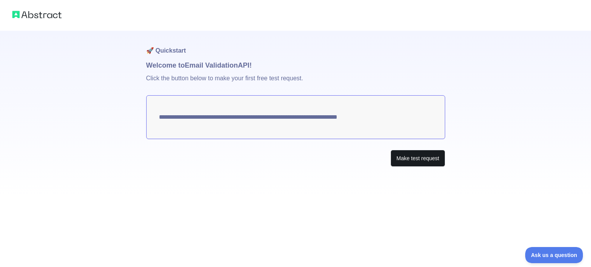 The image size is (591, 267). What do you see at coordinates (295, 45) in the screenshot?
I see `h1: 🚀 Quickstart` at bounding box center [295, 45].